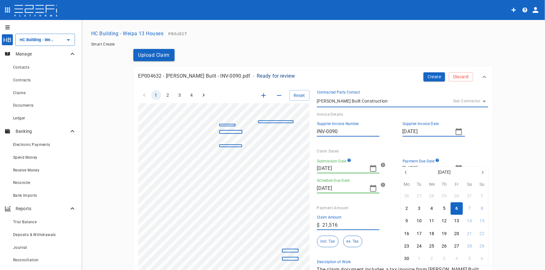  What do you see at coordinates (482, 221) in the screenshot?
I see `button: 15 June 2025` at bounding box center [482, 221].